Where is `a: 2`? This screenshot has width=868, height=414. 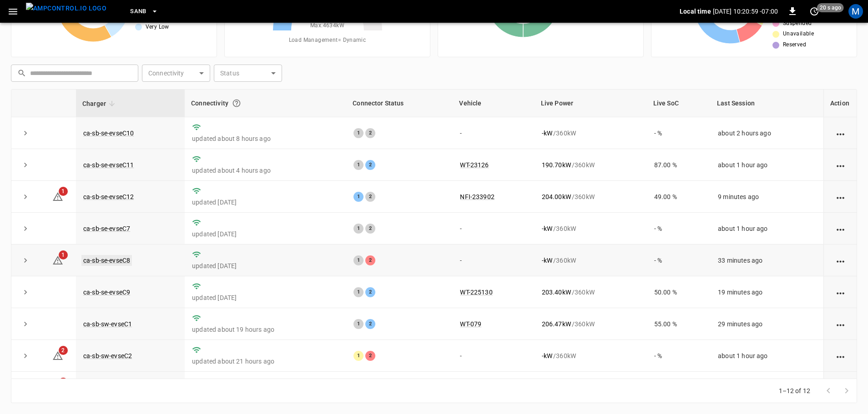
a: 2 is located at coordinates (58, 355).